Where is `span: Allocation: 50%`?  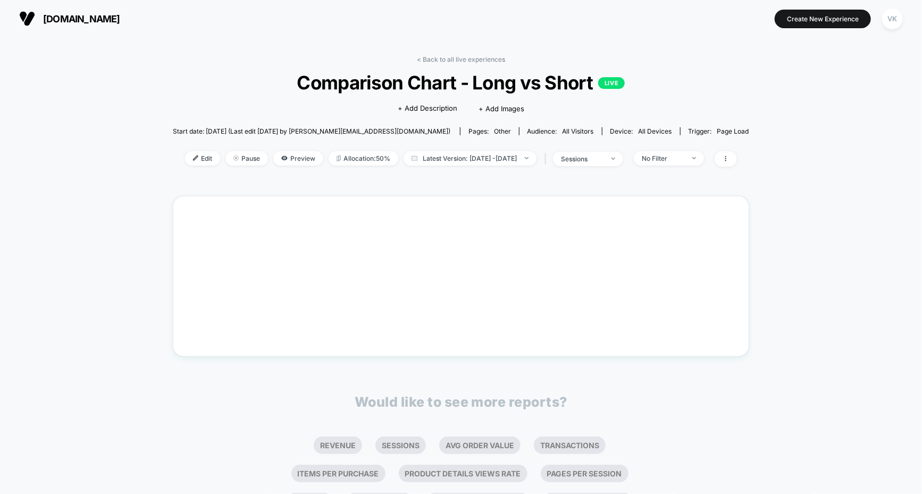 span: Allocation: 50% is located at coordinates (363, 158).